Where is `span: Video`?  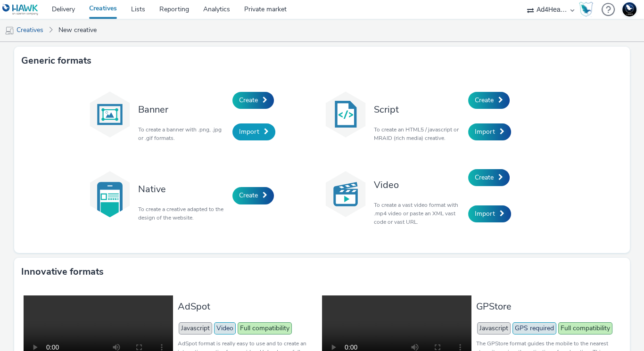
span: Video is located at coordinates (225, 328).